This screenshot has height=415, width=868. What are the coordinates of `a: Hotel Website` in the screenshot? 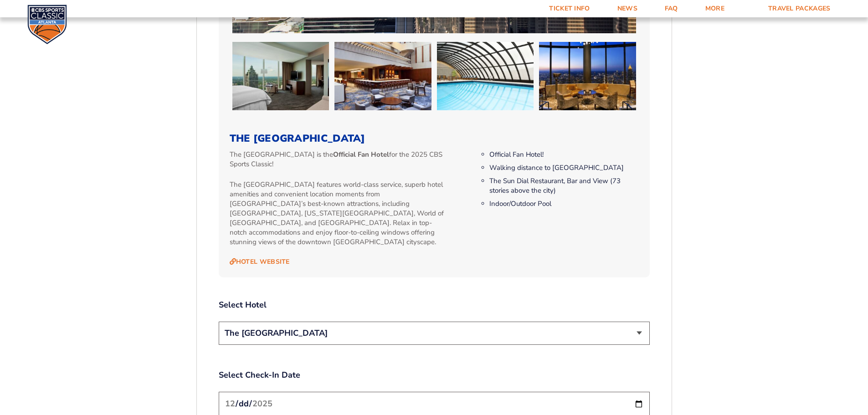 It's located at (259, 262).